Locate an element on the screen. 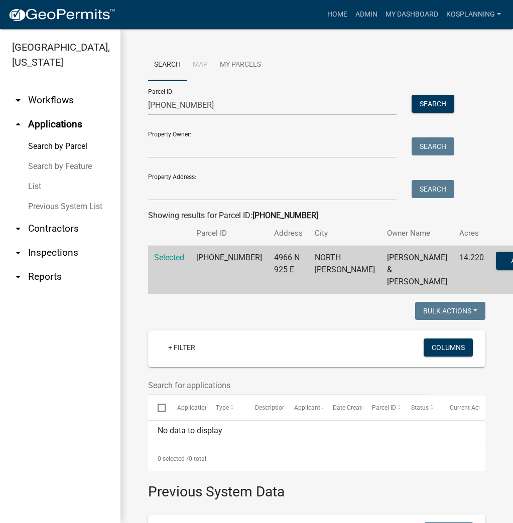 This screenshot has height=523, width=513. a: + Filter is located at coordinates (182, 348).